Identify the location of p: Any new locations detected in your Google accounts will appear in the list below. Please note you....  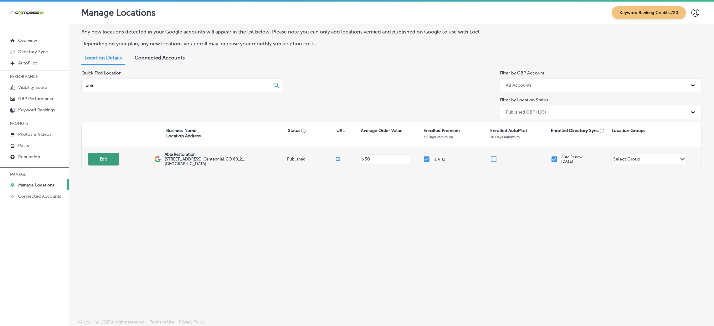
(283, 32).